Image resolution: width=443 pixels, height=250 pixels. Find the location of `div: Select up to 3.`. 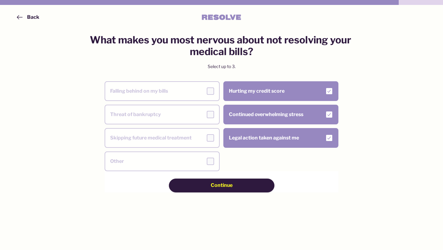

div: Select up to 3. is located at coordinates (221, 66).